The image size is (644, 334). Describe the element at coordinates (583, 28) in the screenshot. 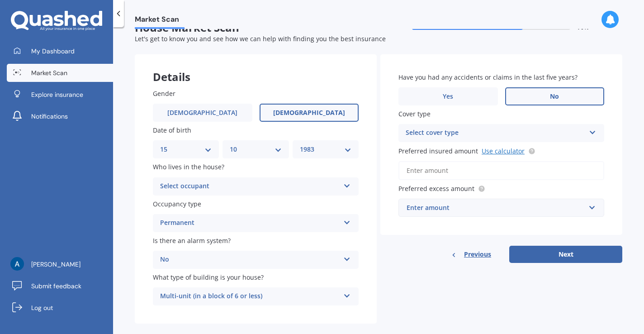

I see `span: 70 %` at that location.